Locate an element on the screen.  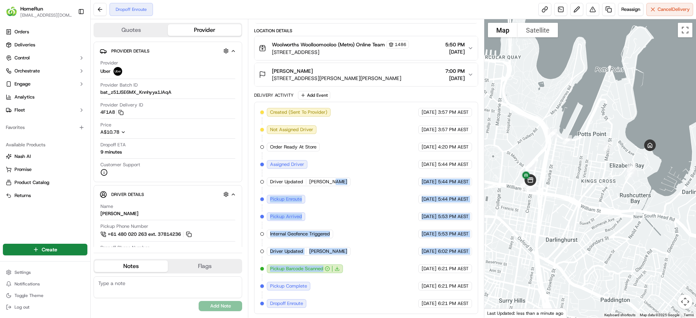
button: A$10.78 is located at coordinates (132, 132).